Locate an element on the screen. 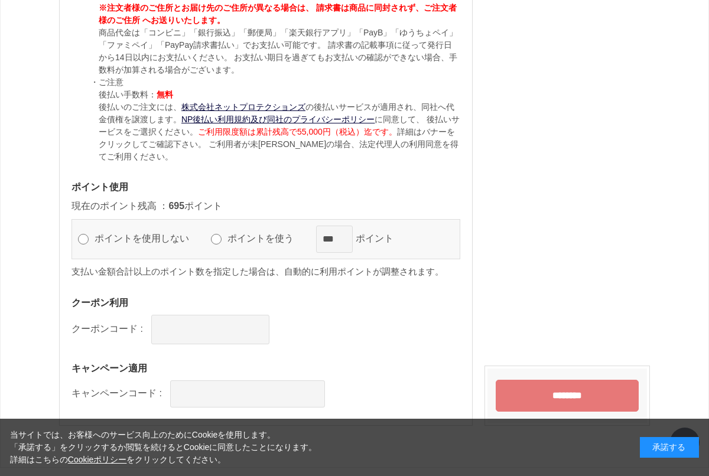  p: 現在のポイント残高 ： ポイント is located at coordinates (266, 206).